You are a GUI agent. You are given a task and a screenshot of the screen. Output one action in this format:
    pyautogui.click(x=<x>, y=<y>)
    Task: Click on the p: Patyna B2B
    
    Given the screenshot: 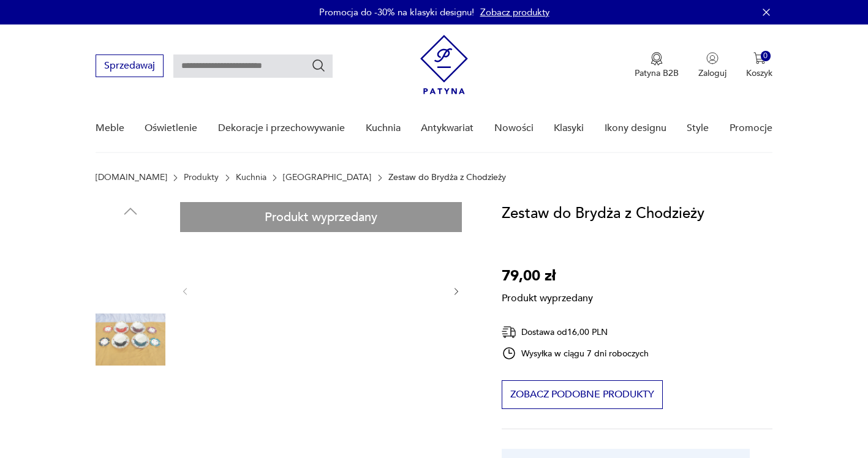 What is the action you would take?
    pyautogui.click(x=657, y=73)
    